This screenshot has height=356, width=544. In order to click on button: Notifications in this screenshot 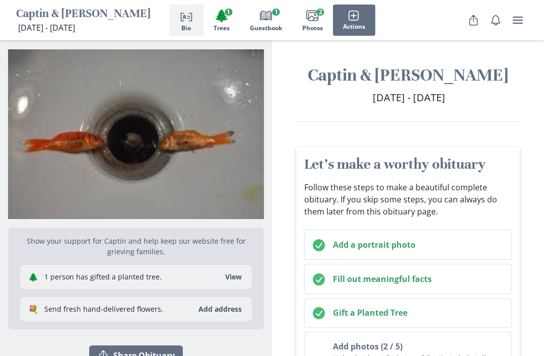, I will do `click(495, 20)`.